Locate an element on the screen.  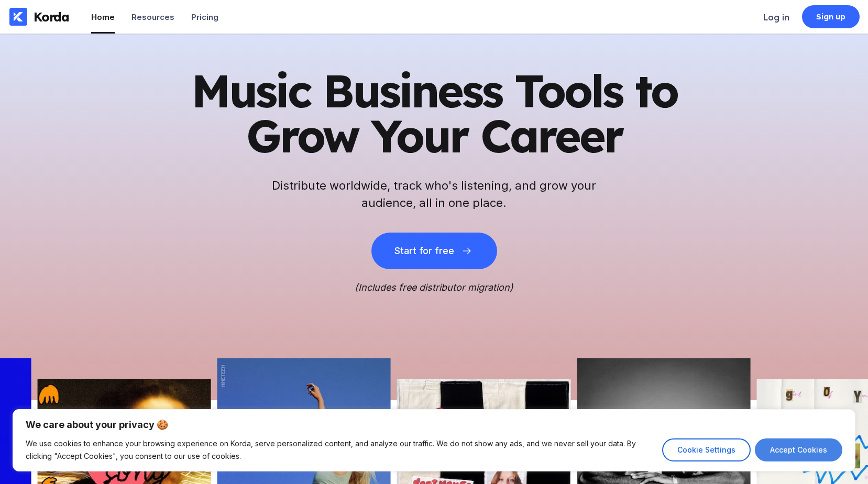
div: Resources is located at coordinates (153, 17).